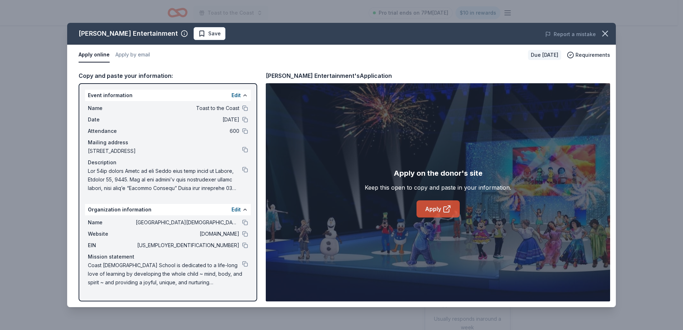 The height and width of the screenshot is (330, 683). What do you see at coordinates (593, 55) in the screenshot?
I see `span: Requirements` at bounding box center [593, 55].